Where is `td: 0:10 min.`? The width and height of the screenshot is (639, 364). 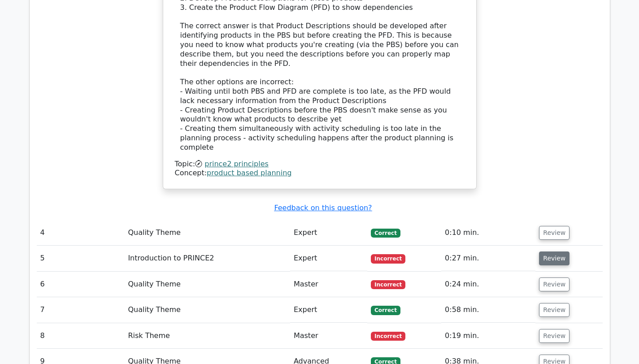 td: 0:10 min. is located at coordinates (489, 233).